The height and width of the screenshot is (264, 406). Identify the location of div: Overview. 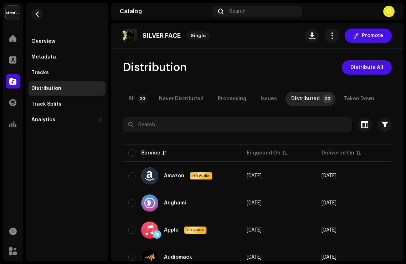
(43, 41).